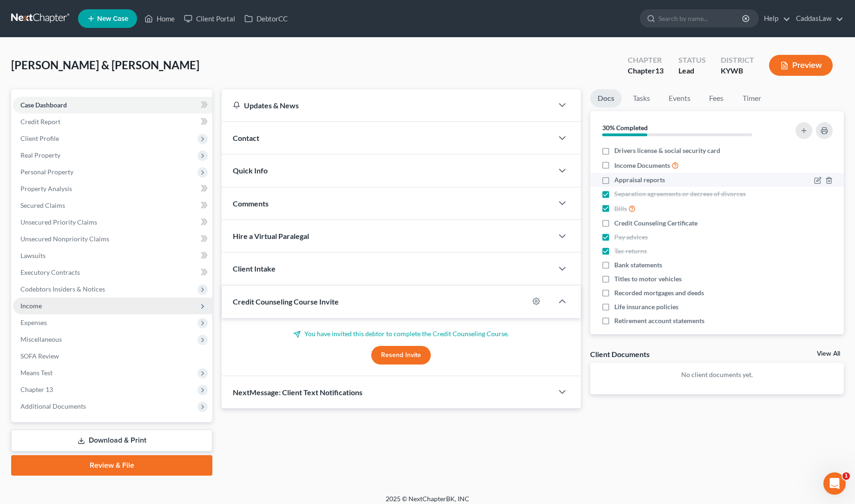  Describe the element at coordinates (43, 205) in the screenshot. I see `span: Secured Claims` at that location.